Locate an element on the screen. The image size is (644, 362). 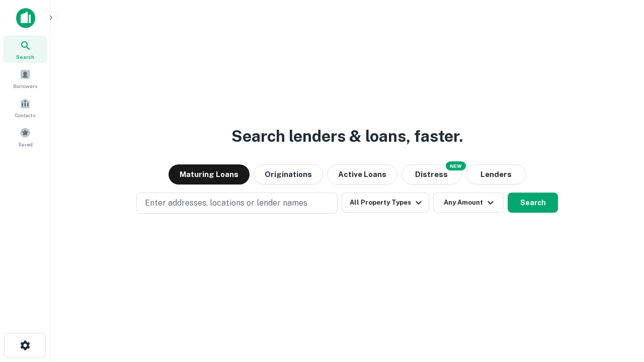
button: Maturing Loans is located at coordinates (209, 174).